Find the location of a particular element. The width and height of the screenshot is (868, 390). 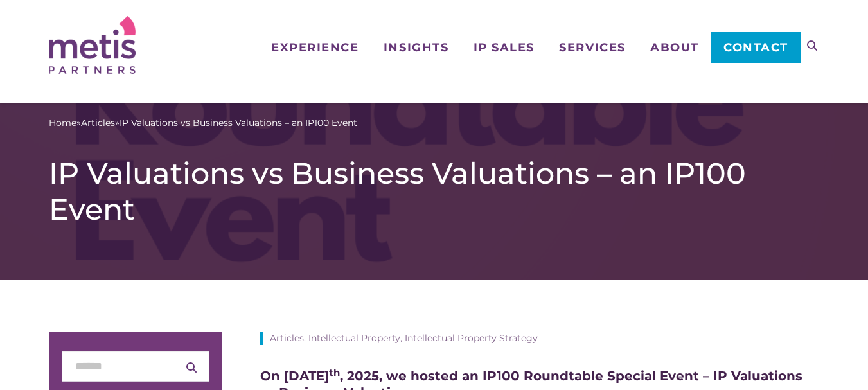

span: Contact is located at coordinates (755, 47).